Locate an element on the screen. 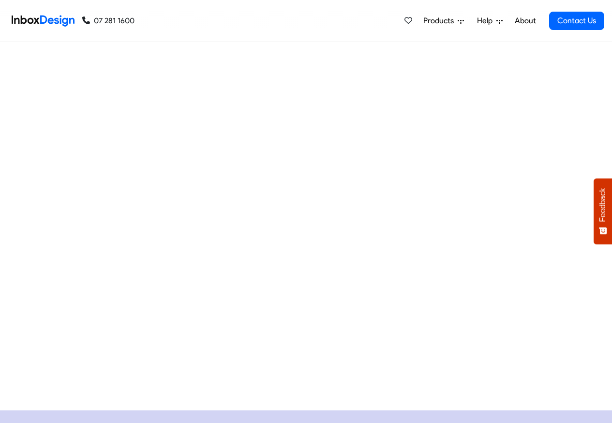  span: Help is located at coordinates (487, 21).